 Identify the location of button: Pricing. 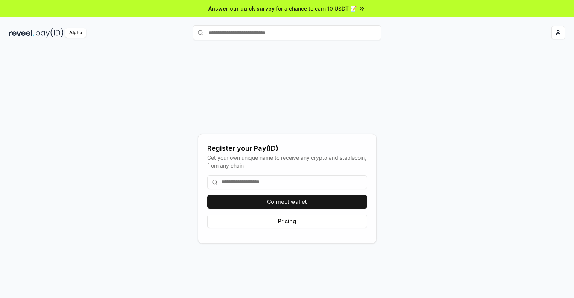
(287, 222).